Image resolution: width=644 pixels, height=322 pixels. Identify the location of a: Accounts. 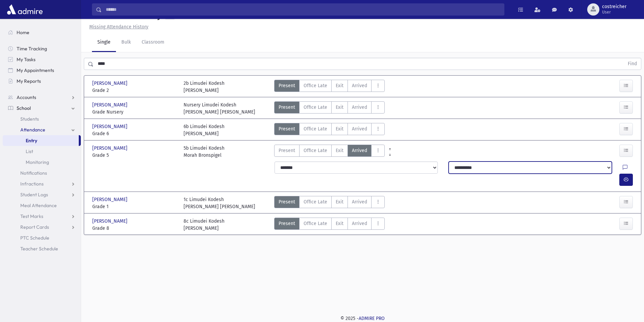
(41, 98).